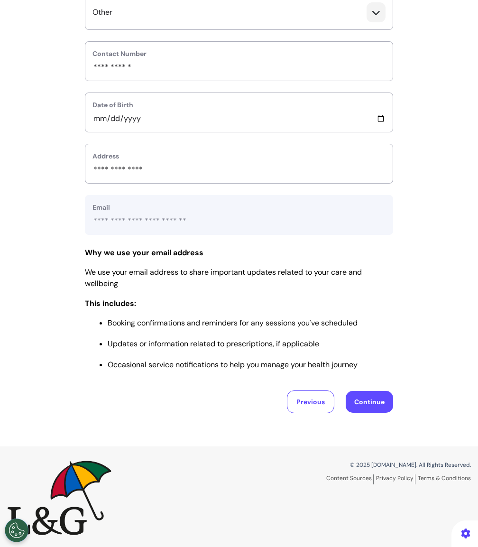 Image resolution: width=478 pixels, height=547 pixels. I want to click on img: Spectrum.Life logo, so click(59, 497).